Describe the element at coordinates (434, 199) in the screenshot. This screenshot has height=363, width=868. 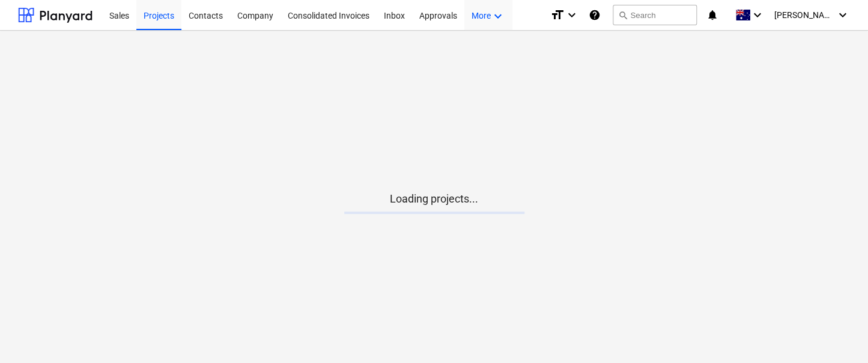
I see `p: Loading projects...` at that location.